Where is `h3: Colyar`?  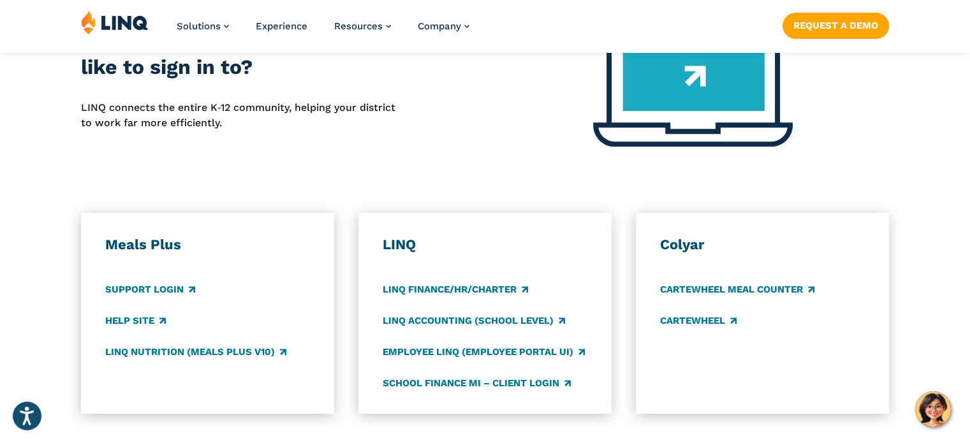
h3: Colyar is located at coordinates (762, 245).